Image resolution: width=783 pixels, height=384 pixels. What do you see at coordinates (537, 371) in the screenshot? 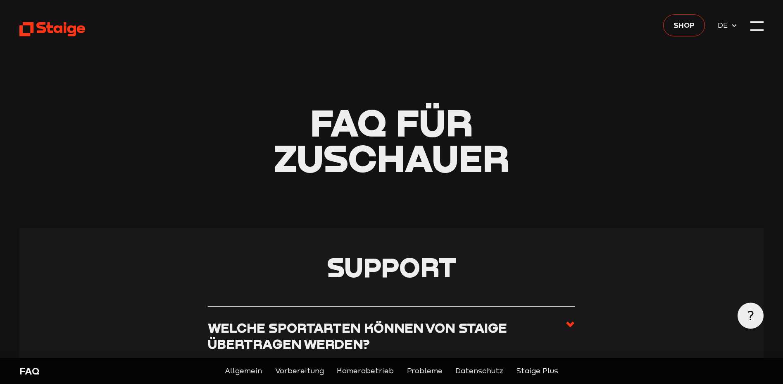
I see `a: Staige Plus` at bounding box center [537, 371].